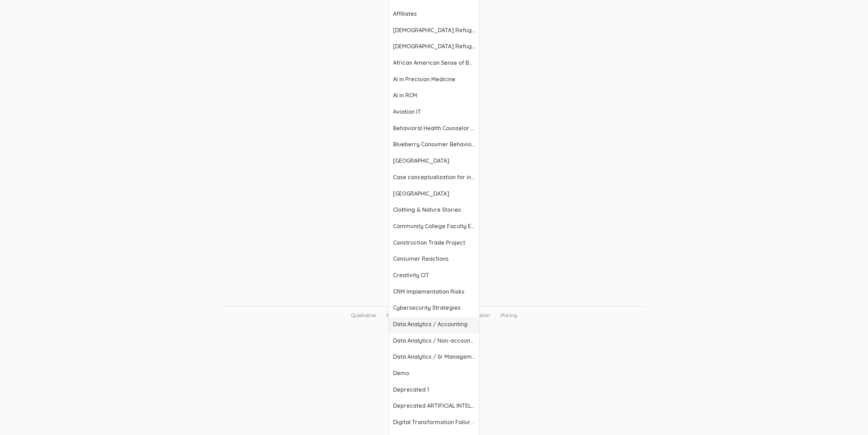 This screenshot has width=868, height=435. Describe the element at coordinates (434, 226) in the screenshot. I see `span: Community College Faculty Experiences` at that location.